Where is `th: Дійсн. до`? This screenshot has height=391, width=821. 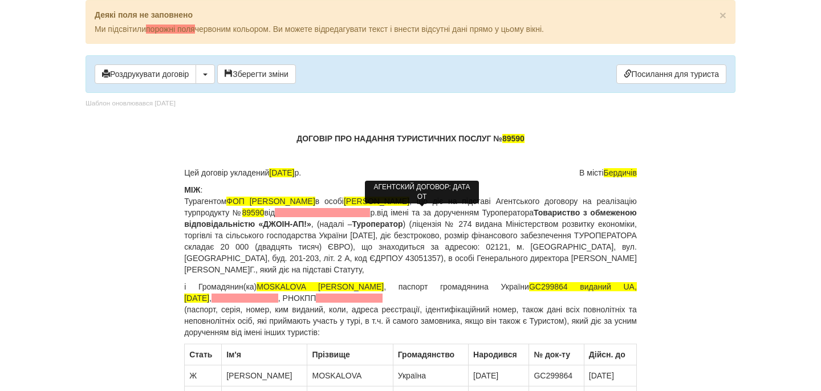
th: Дійсн. до is located at coordinates (610, 355).